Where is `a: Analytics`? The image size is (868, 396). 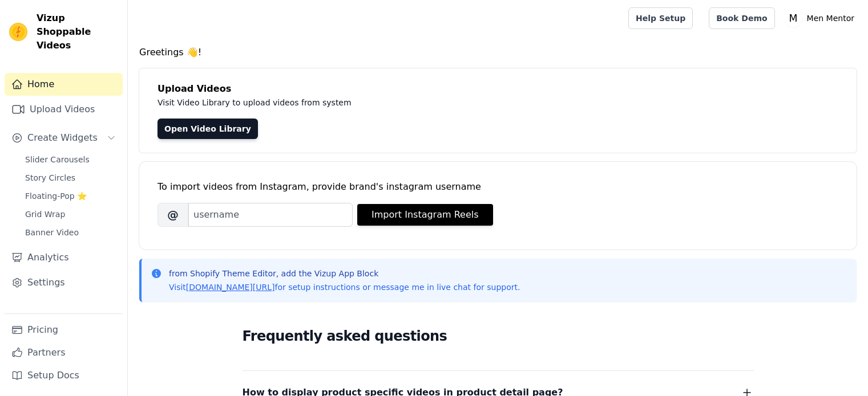
a: Analytics is located at coordinates (64, 258).